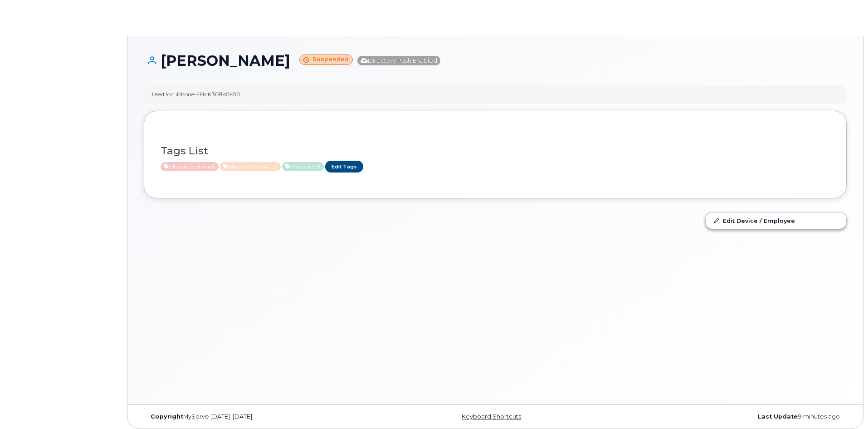 The height and width of the screenshot is (429, 868). What do you see at coordinates (491, 416) in the screenshot?
I see `a: Keyboard Shortcuts` at bounding box center [491, 416].